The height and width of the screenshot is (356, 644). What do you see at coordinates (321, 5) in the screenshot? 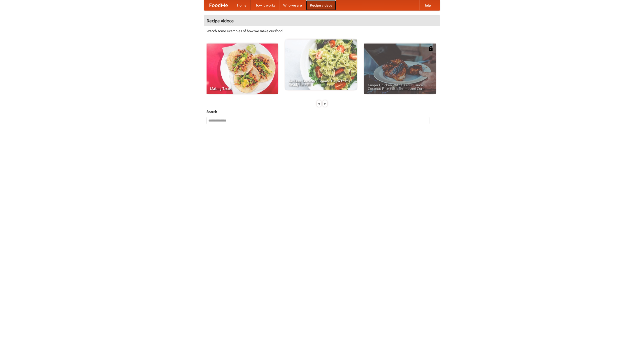
I see `a: Recipe videos` at bounding box center [321, 5].